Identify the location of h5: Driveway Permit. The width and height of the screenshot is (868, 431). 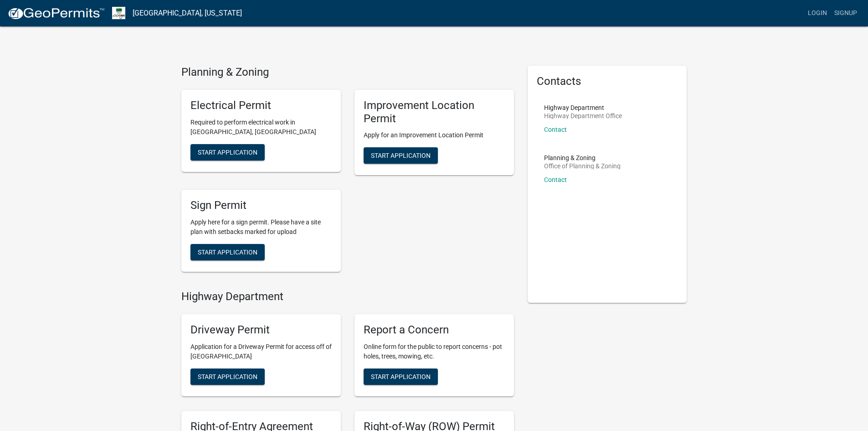
(261, 330).